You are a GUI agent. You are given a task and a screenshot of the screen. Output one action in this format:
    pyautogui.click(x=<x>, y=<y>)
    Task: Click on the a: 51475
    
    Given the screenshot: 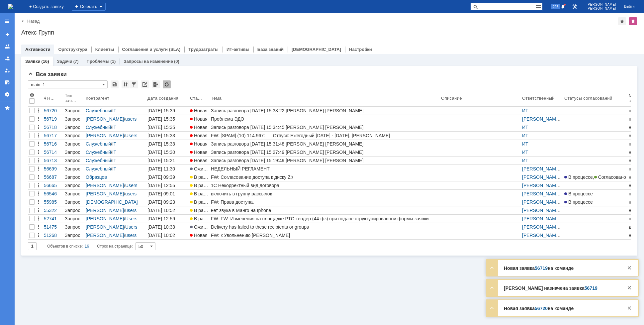 What is the action you would take?
    pyautogui.click(x=53, y=227)
    